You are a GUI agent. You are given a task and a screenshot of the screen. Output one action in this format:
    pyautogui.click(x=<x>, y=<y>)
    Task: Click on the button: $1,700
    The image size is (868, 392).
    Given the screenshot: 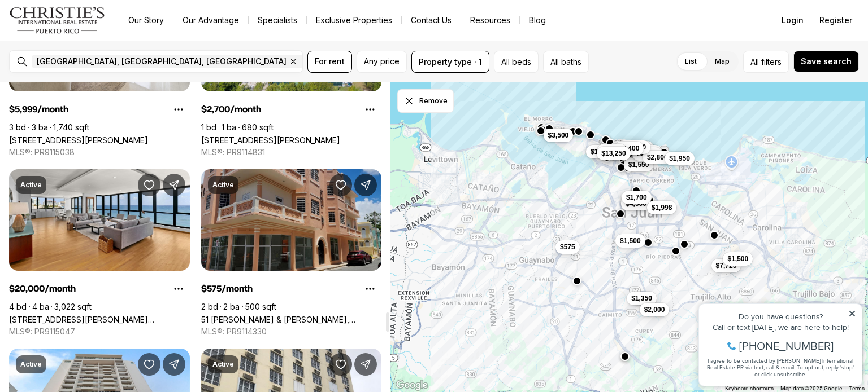 What is the action you would take?
    pyautogui.click(x=636, y=198)
    